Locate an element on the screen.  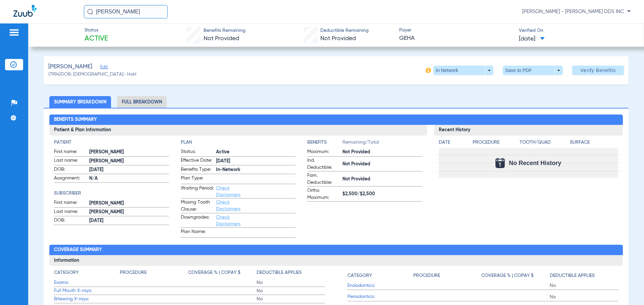
span: Effective Date: is located at coordinates (197, 161).